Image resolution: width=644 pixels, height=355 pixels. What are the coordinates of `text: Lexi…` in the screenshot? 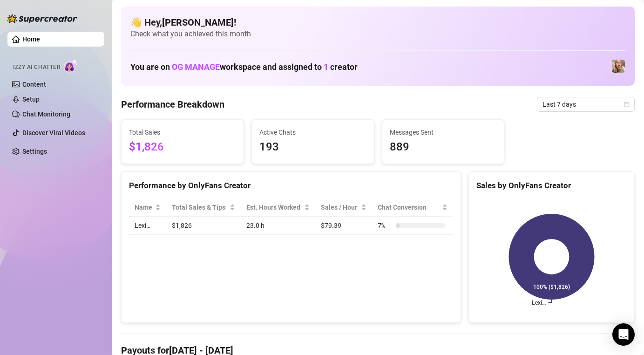 It's located at (539, 303).